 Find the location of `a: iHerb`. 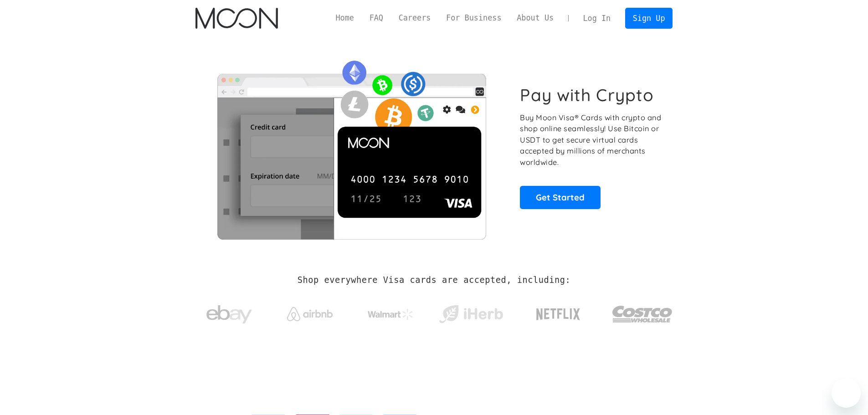

a: iHerb is located at coordinates (471, 312).